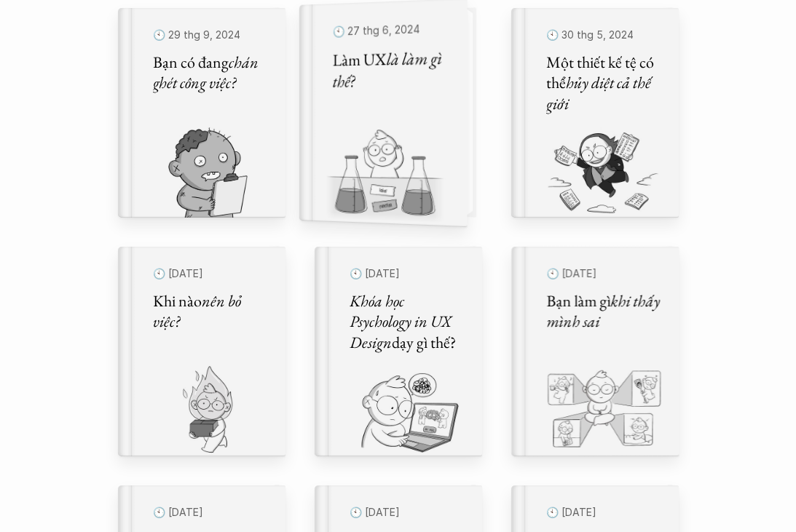 This screenshot has width=796, height=532. Describe the element at coordinates (604, 311) in the screenshot. I see `h5: Bạn làm gì` at that location.